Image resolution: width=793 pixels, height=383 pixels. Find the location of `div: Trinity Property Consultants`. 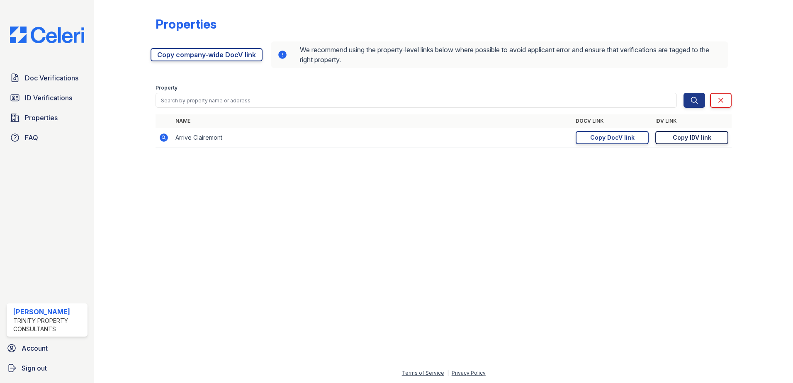

div: Trinity Property Consultants is located at coordinates (49, 325).